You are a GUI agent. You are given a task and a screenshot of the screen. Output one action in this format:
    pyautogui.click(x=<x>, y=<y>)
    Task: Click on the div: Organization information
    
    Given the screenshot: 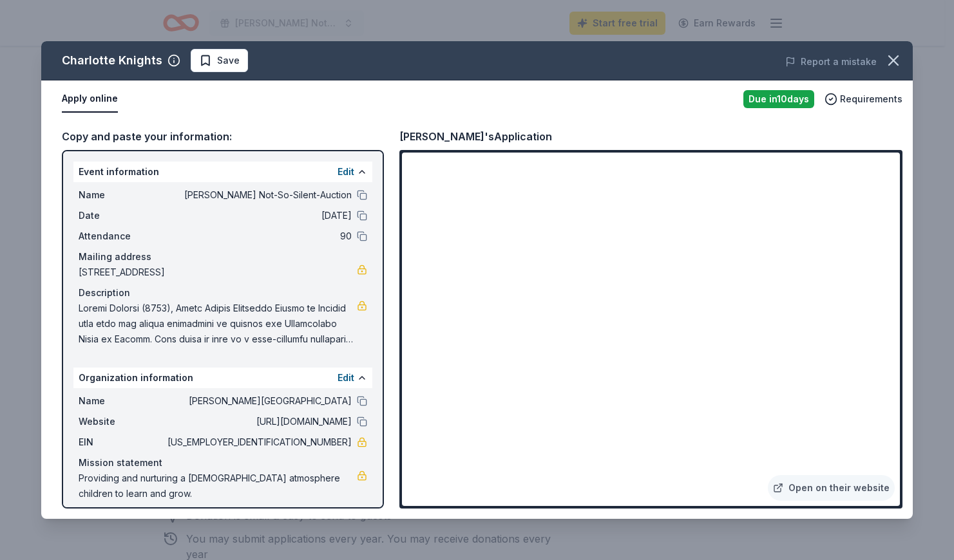 What is the action you would take?
    pyautogui.click(x=223, y=377)
    